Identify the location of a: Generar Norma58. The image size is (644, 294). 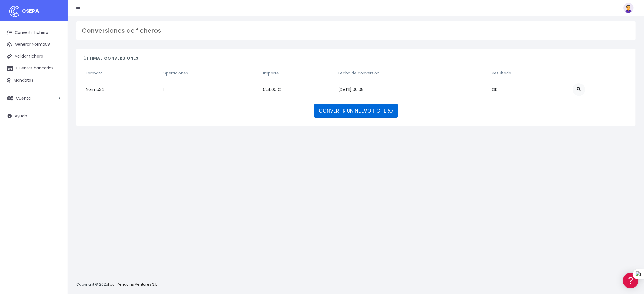
(34, 44).